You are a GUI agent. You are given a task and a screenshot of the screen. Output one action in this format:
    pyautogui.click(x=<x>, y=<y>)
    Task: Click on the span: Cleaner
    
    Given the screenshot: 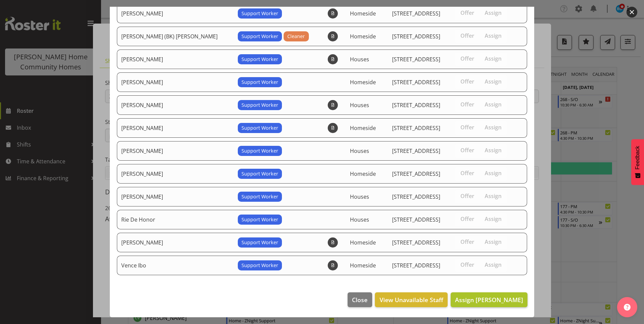 What is the action you would take?
    pyautogui.click(x=296, y=37)
    